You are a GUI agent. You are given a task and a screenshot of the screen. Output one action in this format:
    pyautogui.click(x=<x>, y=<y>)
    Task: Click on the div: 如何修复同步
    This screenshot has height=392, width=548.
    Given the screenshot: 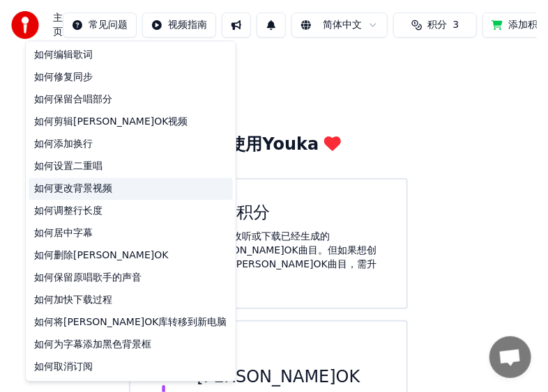 What is the action you would take?
    pyautogui.click(x=130, y=77)
    